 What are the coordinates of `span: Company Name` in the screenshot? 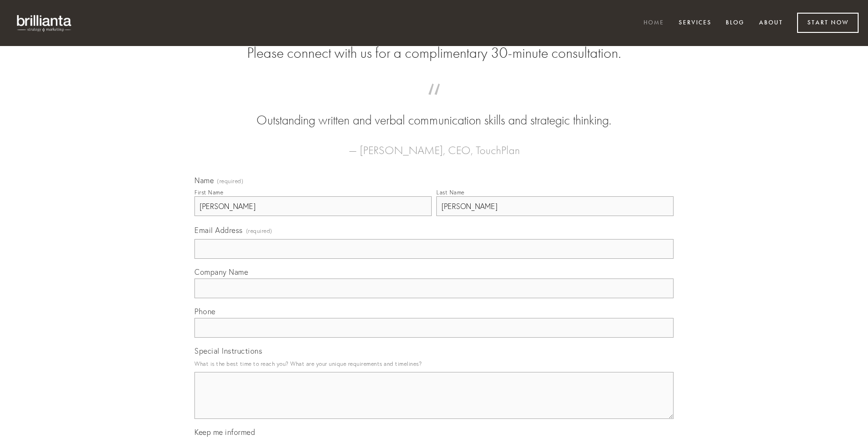 It's located at (221, 272).